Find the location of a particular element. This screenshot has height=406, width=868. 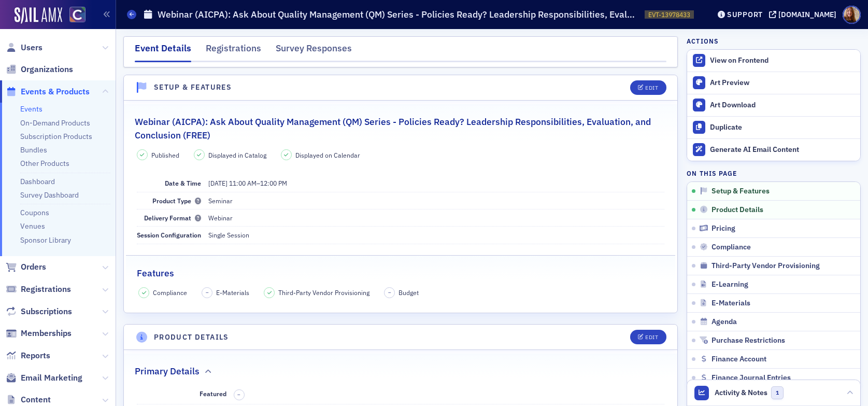

a: Email Marketing is located at coordinates (44, 378).